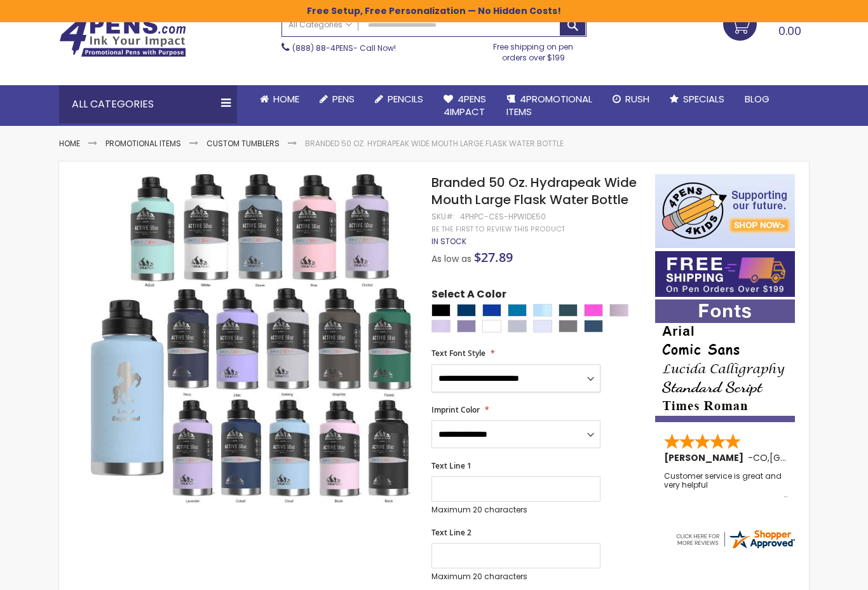 The height and width of the screenshot is (590, 868). What do you see at coordinates (549, 105) in the screenshot?
I see `span: 4PROMOTIONAL ITEMS` at bounding box center [549, 105].